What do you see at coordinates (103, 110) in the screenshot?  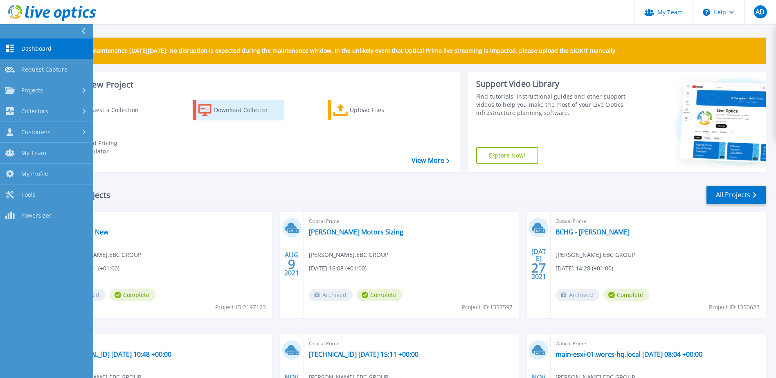 I see `a: Request a Collection` at bounding box center [103, 110].